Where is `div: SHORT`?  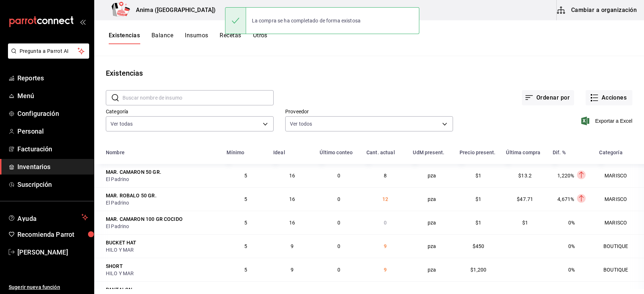
div: SHORT is located at coordinates (114, 266).